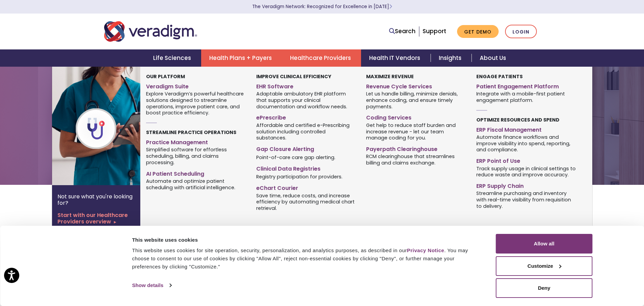  I want to click on a: Coding Services, so click(415, 116).